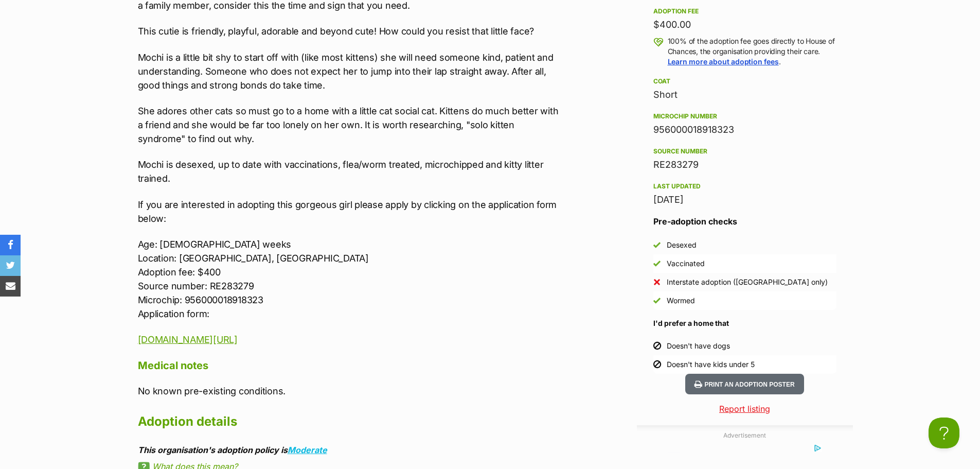 The width and height of the screenshot is (980, 469). What do you see at coordinates (744, 165) in the screenshot?
I see `div: RE283279` at bounding box center [744, 165].